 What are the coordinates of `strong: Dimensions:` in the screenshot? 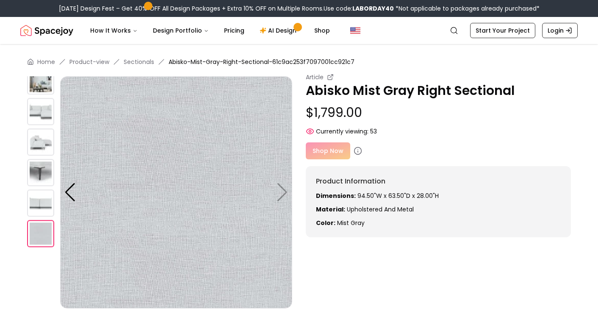 It's located at (336, 196).